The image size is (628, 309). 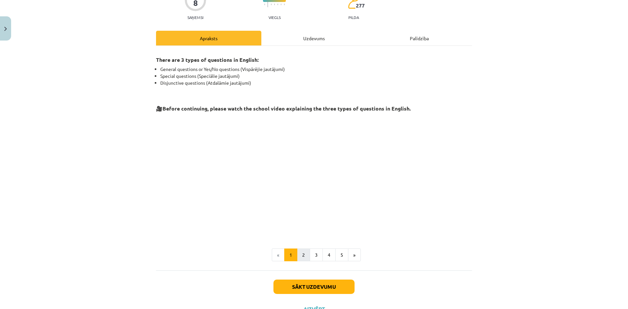 I want to click on button: Sākt uzdevumu, so click(x=314, y=287).